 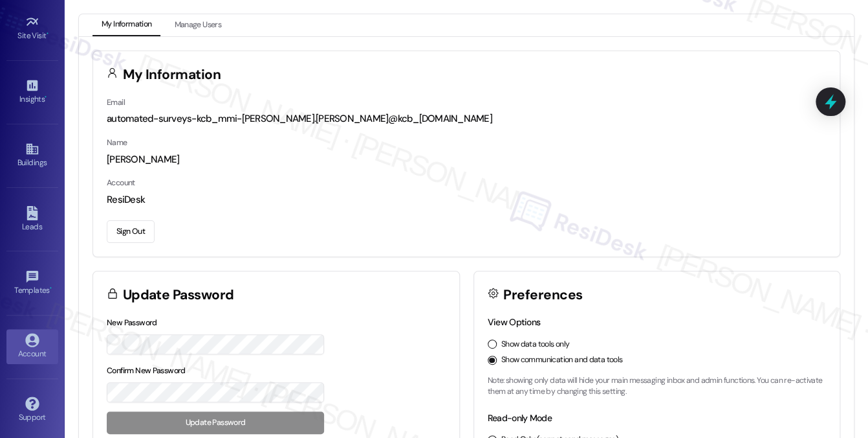 I want to click on a: Insights •, so click(x=32, y=92).